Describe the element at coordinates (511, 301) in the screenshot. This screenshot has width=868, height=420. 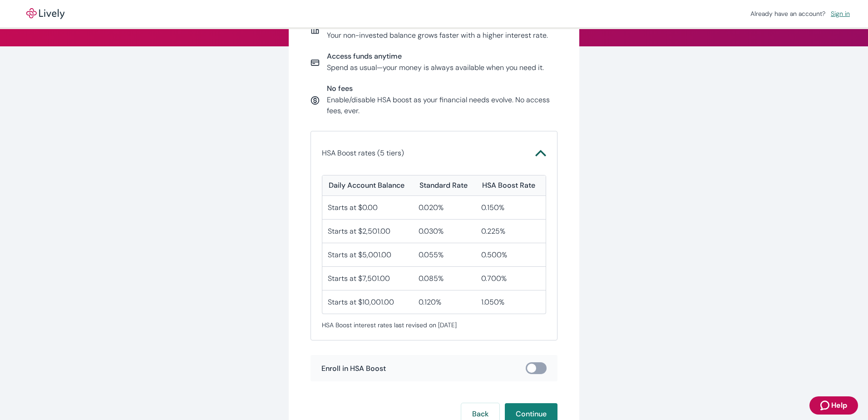
I see `div: 1.050%` at that location.